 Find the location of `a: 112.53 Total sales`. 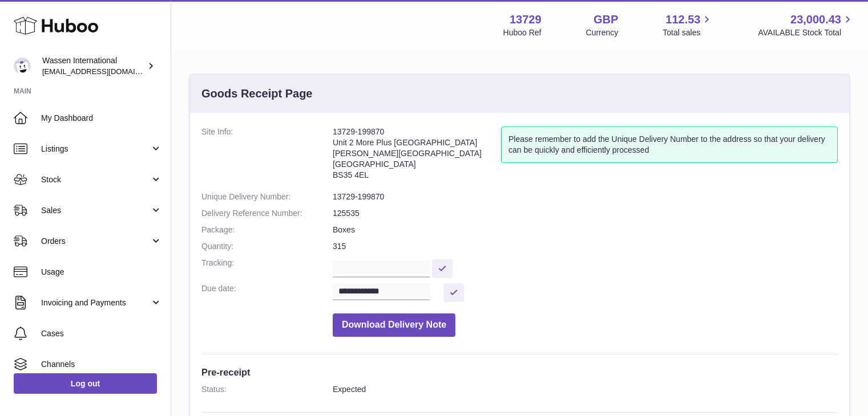

a: 112.53 Total sales is located at coordinates (687, 25).